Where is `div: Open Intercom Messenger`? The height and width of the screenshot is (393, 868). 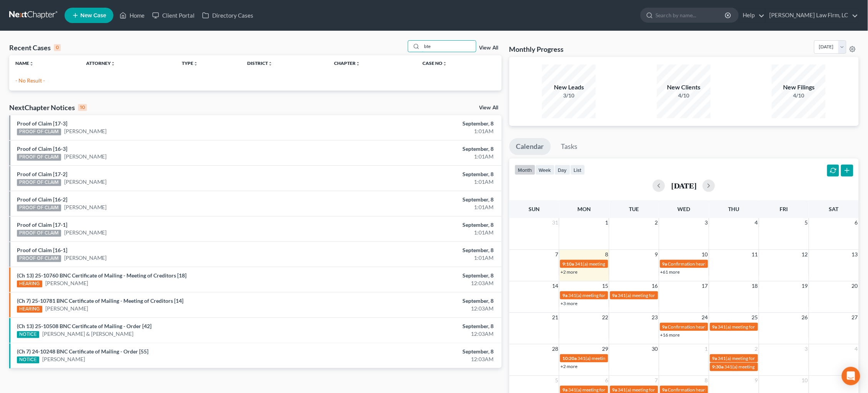 div: Open Intercom Messenger is located at coordinates (851, 376).